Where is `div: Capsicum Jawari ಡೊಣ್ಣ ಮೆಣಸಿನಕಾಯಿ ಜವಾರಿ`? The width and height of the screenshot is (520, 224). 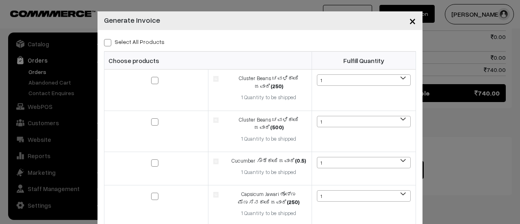
div: Capsicum Jawari ಡೊಣ್ಣ ಮೆಣಸಿನಕಾಯಿ ಜವಾರಿ is located at coordinates (269, 198).